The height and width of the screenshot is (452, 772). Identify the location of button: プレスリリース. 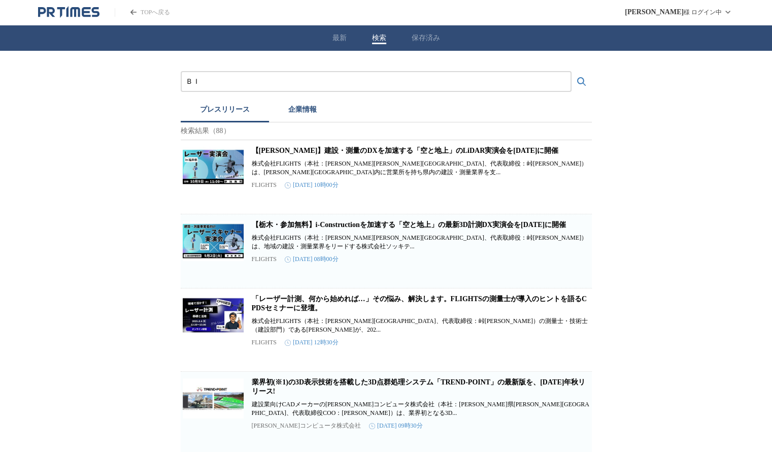
(225, 111).